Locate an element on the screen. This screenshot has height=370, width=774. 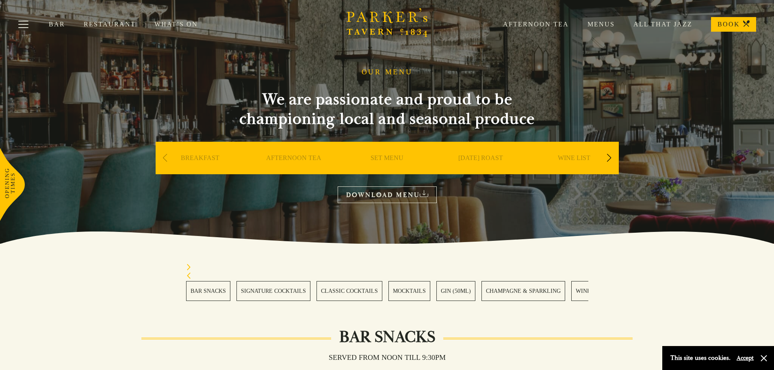
a: 7 / 28 is located at coordinates (584, 291).